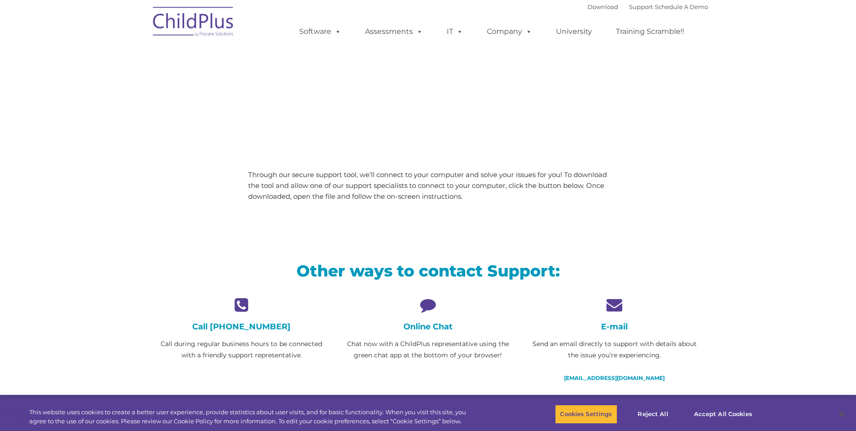 The height and width of the screenshot is (431, 856). What do you see at coordinates (241, 349) in the screenshot?
I see `p: Call during regular business hours to be connected with a friendly support representative.` at bounding box center [241, 349].